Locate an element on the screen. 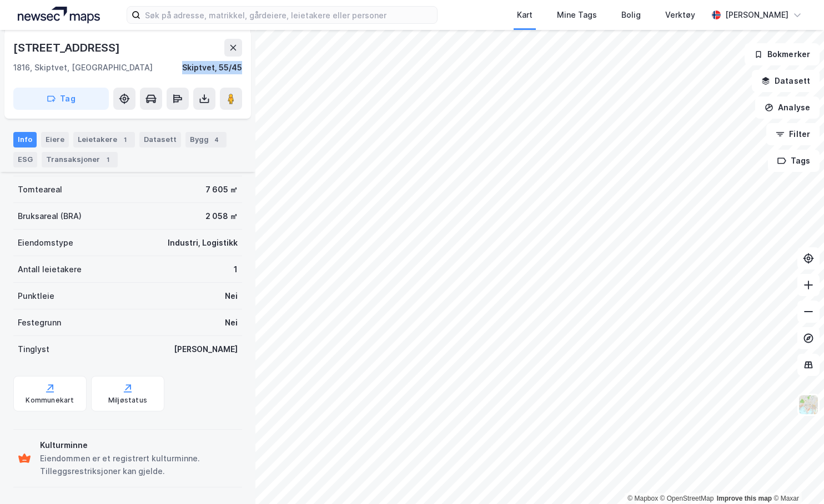 The width and height of the screenshot is (824, 504). button: Bokmerker is located at coordinates (782, 54).